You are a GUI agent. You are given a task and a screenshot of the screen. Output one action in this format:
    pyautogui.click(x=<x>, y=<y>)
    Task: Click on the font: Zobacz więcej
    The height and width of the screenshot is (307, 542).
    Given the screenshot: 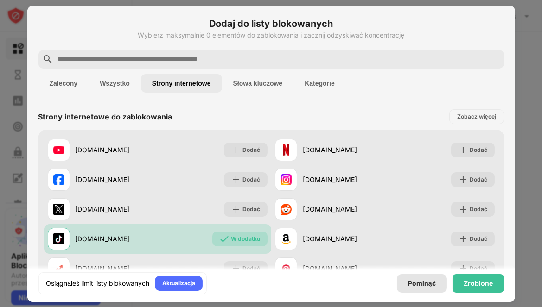 What is the action you would take?
    pyautogui.click(x=476, y=116)
    